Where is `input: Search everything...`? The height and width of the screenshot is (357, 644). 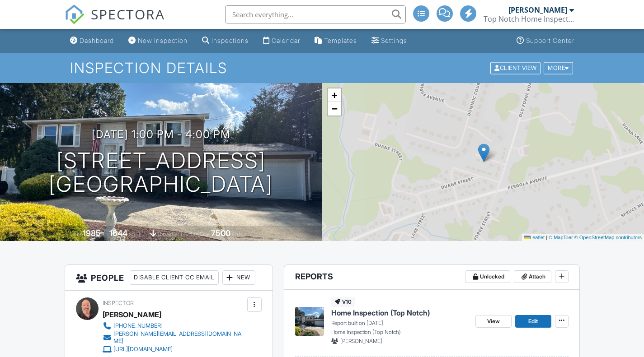 input: Search everything... is located at coordinates (315, 15).